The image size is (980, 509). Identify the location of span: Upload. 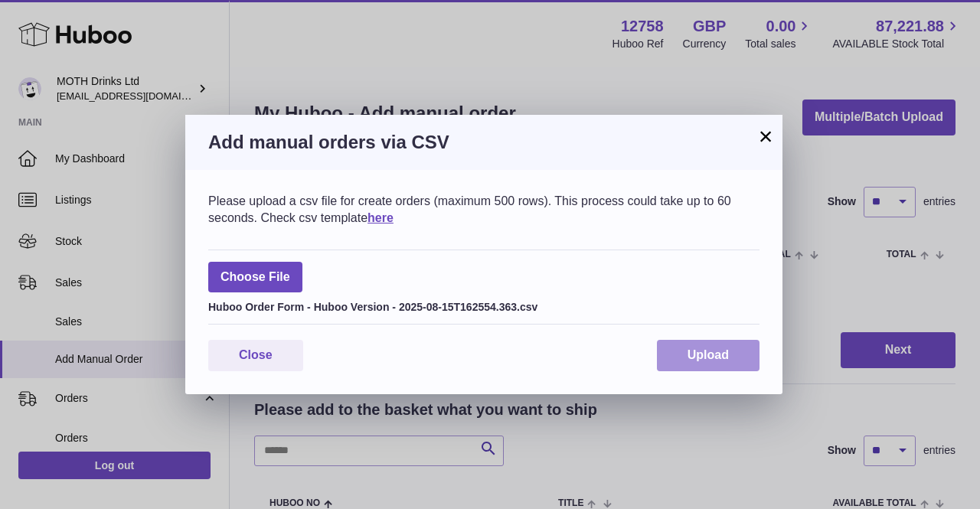
(708, 355).